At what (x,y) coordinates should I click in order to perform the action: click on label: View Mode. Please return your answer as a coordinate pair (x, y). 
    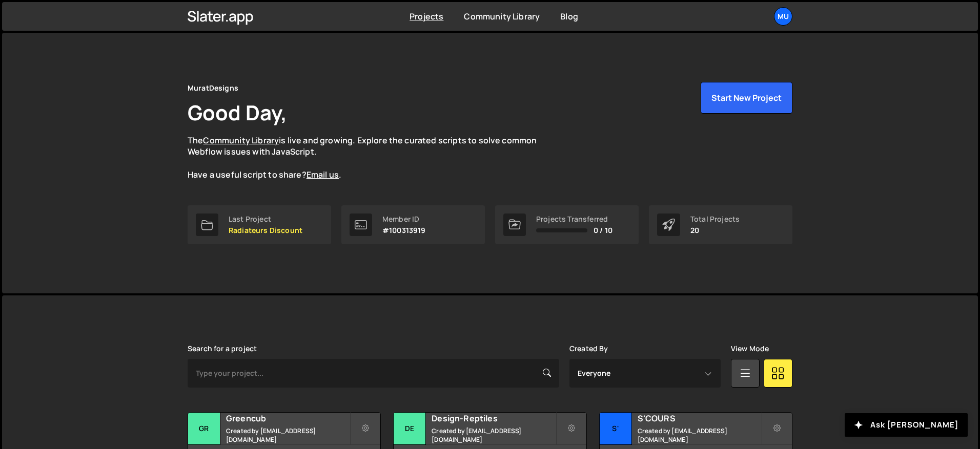
    Looking at the image, I should click on (750, 349).